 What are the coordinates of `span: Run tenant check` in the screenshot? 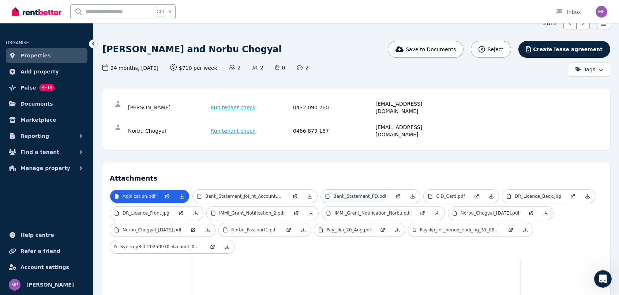 It's located at (233, 108).